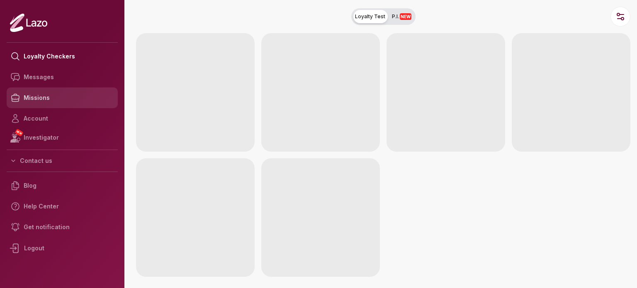 This screenshot has height=288, width=637. Describe the element at coordinates (62, 248) in the screenshot. I see `div: Logout` at that location.